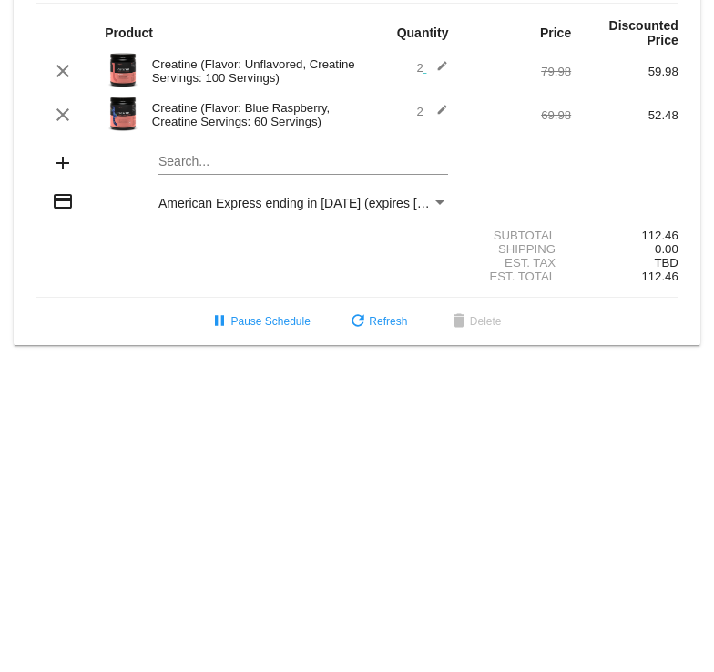 The height and width of the screenshot is (672, 714). Describe the element at coordinates (659, 276) in the screenshot. I see `span: 112.46` at that location.